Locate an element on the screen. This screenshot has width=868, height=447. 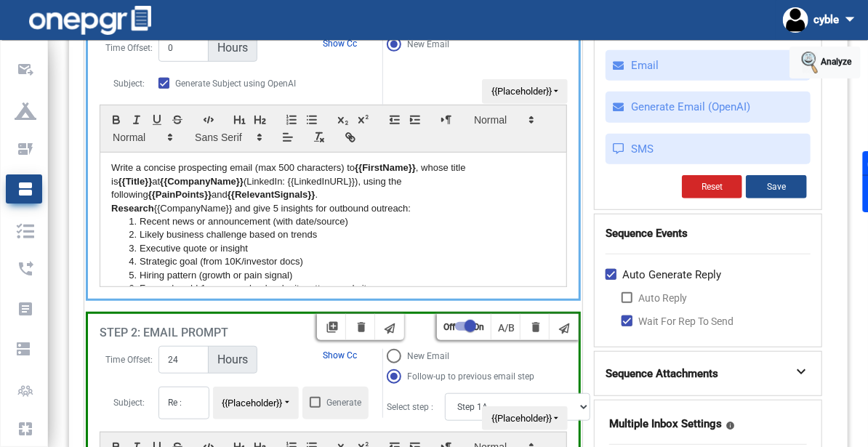
p: Task Console is located at coordinates (21, 349).